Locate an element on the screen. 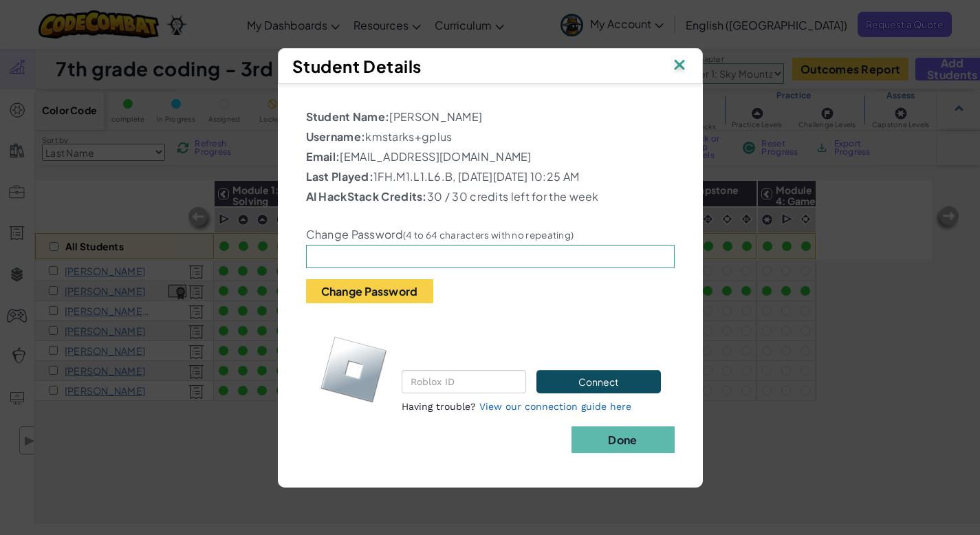 The width and height of the screenshot is (980, 535). img: roblox-logo.svg is located at coordinates (353, 369).